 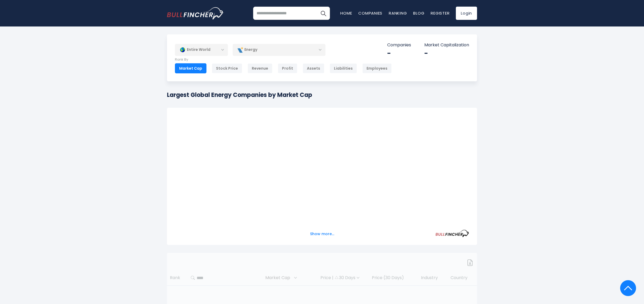 I want to click on p: Market Capitalization, so click(x=446, y=45).